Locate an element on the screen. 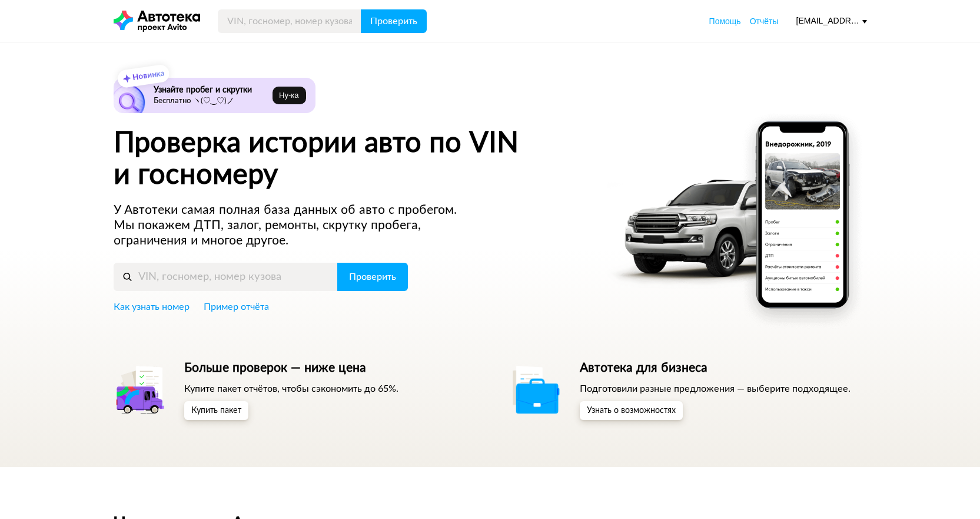 This screenshot has width=980, height=519. button: Узнать о возможностях is located at coordinates (631, 411).